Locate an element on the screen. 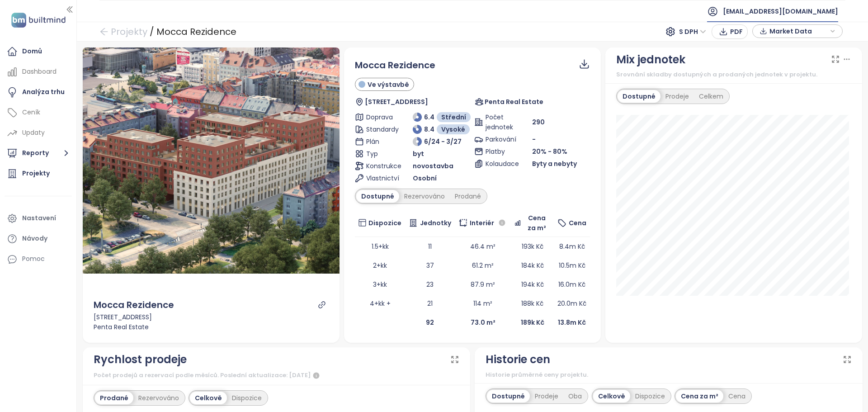  span: novostavba is located at coordinates (433, 166).